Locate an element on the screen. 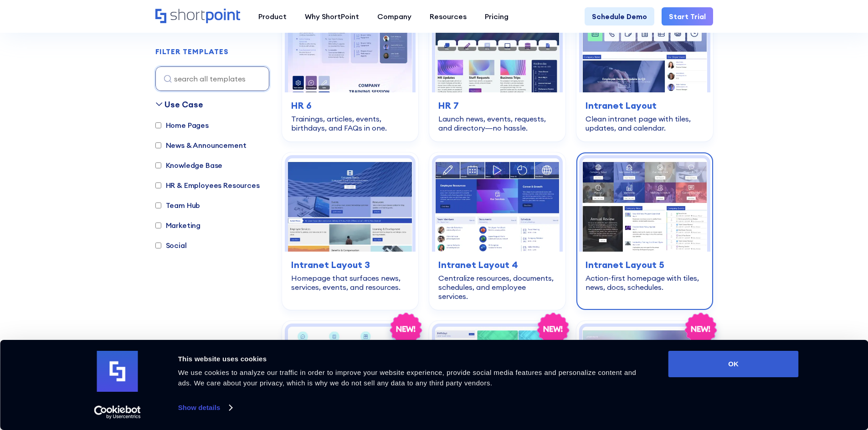  label: HR & Employees Resources is located at coordinates (207, 186).